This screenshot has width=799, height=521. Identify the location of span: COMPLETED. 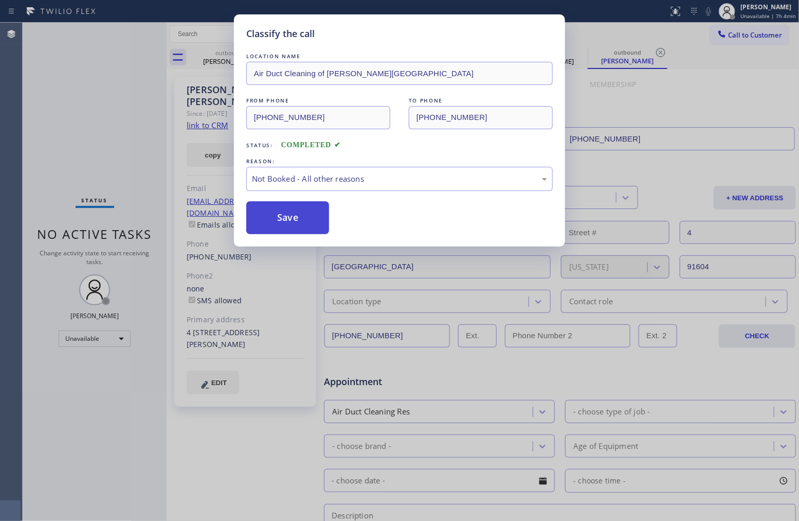
(311, 145).